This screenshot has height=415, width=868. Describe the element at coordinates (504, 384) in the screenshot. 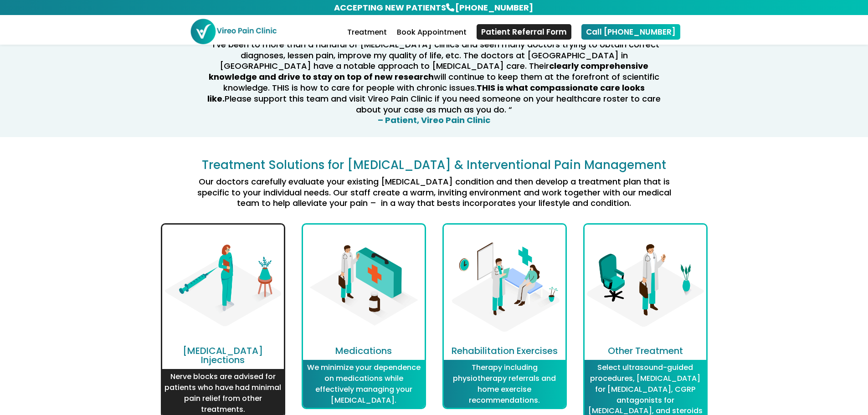

I see `p: Therapy including physiotherapy referrals and home exercise recommendations.` at that location.